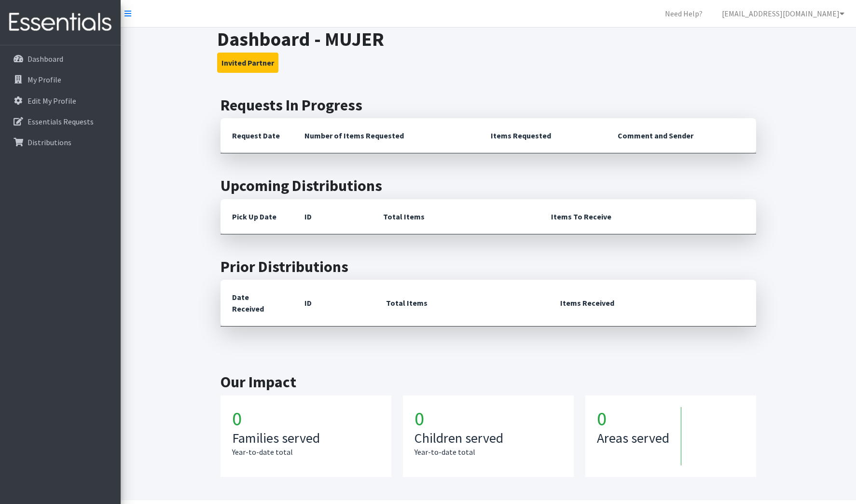  Describe the element at coordinates (488, 39) in the screenshot. I see `h1: Dashboard - MUJER` at that location.